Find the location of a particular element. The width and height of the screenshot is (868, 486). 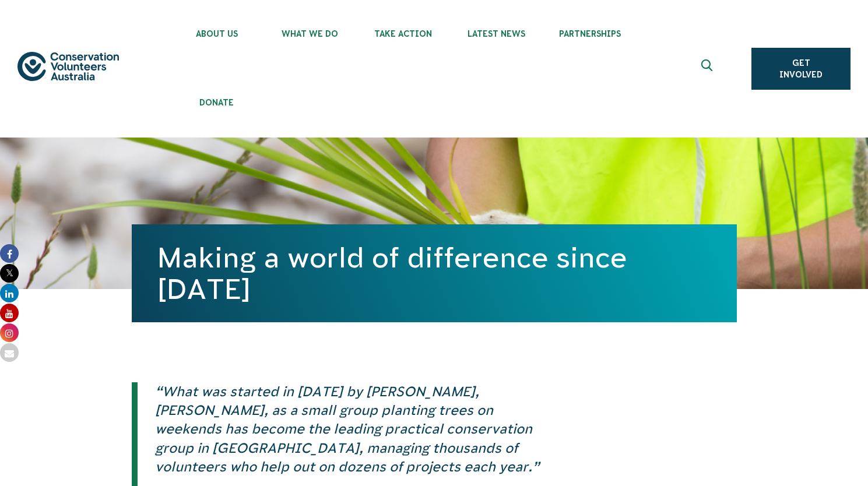

span: Partnerships is located at coordinates (590, 34).